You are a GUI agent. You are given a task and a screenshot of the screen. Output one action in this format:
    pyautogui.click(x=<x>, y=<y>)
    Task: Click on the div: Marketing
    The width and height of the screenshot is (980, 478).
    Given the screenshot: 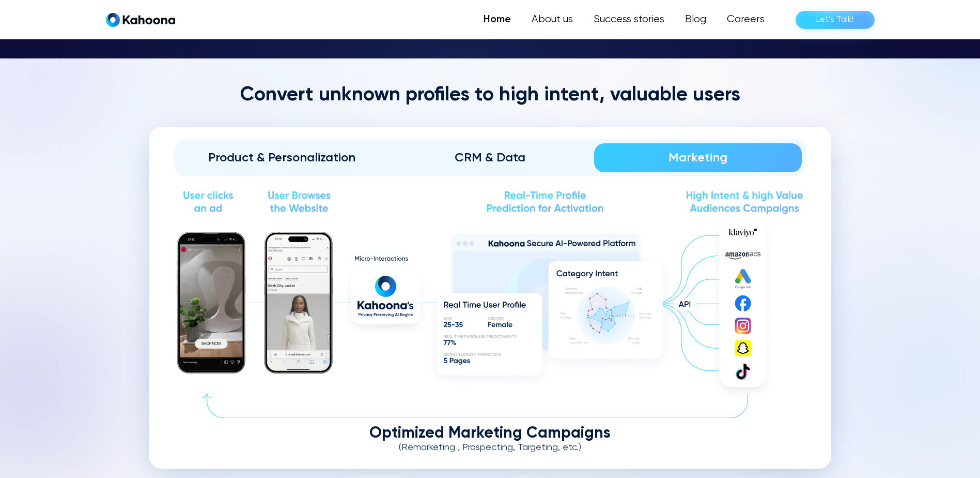 What is the action you would take?
    pyautogui.click(x=698, y=158)
    